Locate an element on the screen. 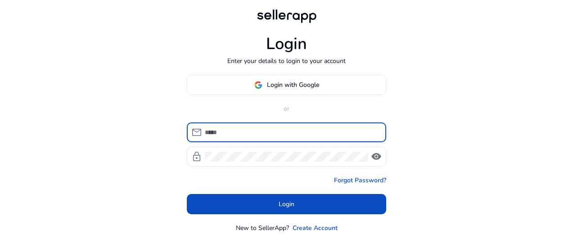  span: lock is located at coordinates (197, 157).